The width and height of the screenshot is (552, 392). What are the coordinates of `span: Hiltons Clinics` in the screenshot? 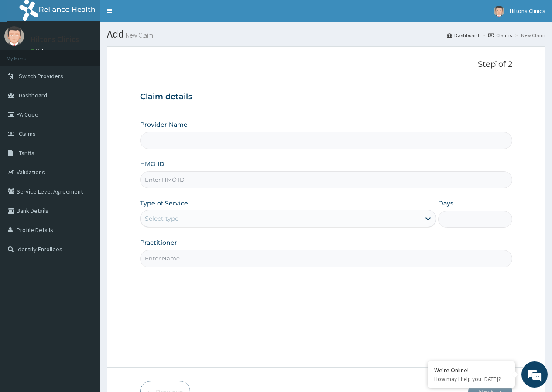 It's located at (528, 11).